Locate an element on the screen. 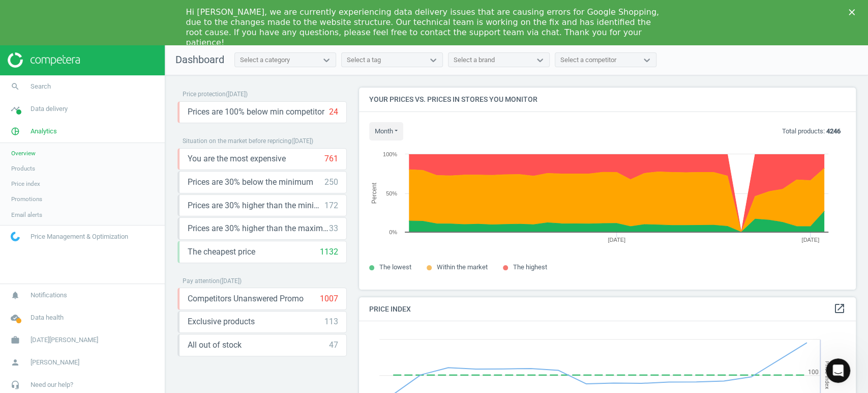  span: Search is located at coordinates (40, 87).